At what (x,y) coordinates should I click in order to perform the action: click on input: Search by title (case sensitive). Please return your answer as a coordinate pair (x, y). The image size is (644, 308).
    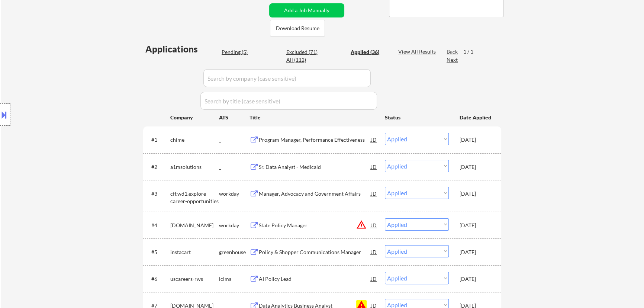
    Looking at the image, I should click on (288, 101).